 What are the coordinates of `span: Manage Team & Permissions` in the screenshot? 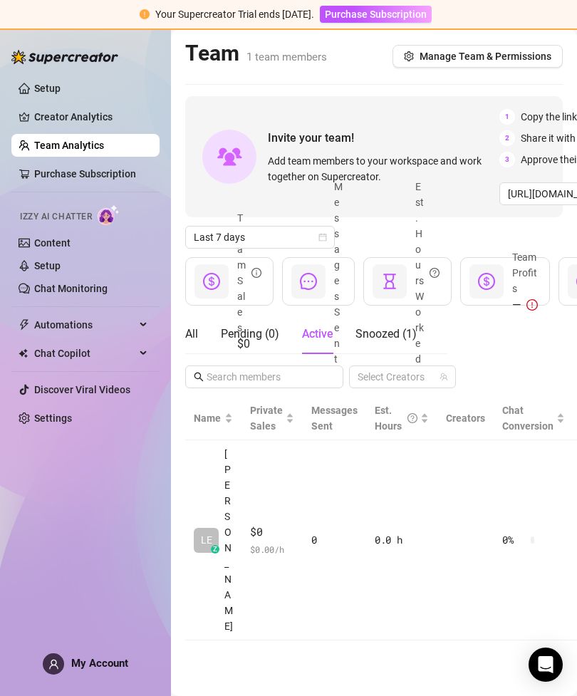 It's located at (485, 56).